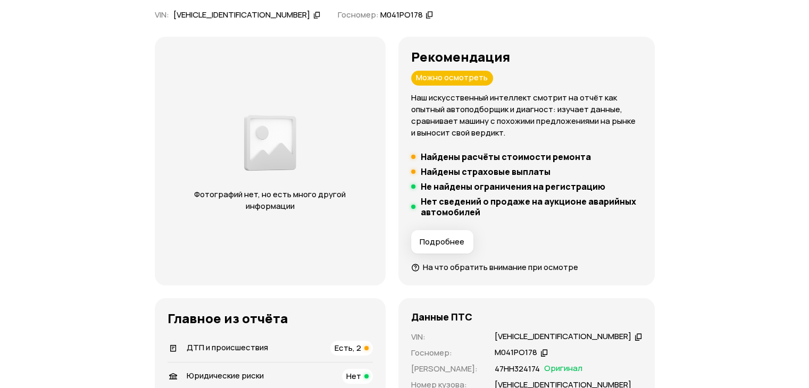 The image size is (809, 388). Describe the element at coordinates (446, 337) in the screenshot. I see `p: VIN :` at that location.